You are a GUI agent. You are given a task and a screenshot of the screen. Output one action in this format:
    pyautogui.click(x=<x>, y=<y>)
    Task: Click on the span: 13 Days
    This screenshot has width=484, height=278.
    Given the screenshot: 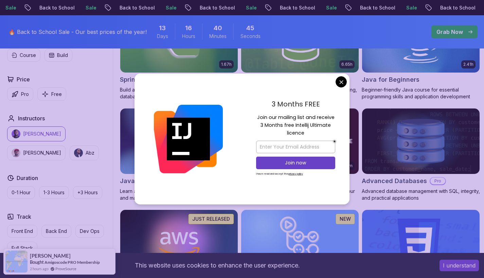 What is the action you would take?
    pyautogui.click(x=162, y=28)
    